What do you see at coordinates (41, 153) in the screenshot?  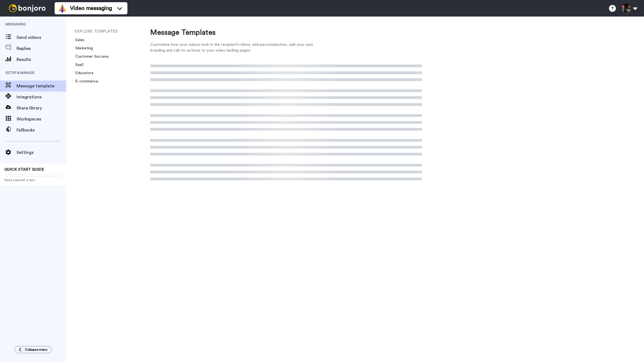 I see `span: Settings` at bounding box center [41, 153].